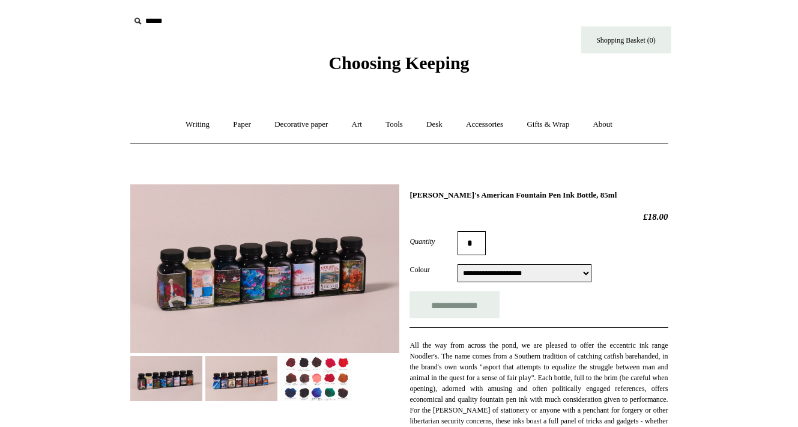  I want to click on a: Art, so click(357, 124).